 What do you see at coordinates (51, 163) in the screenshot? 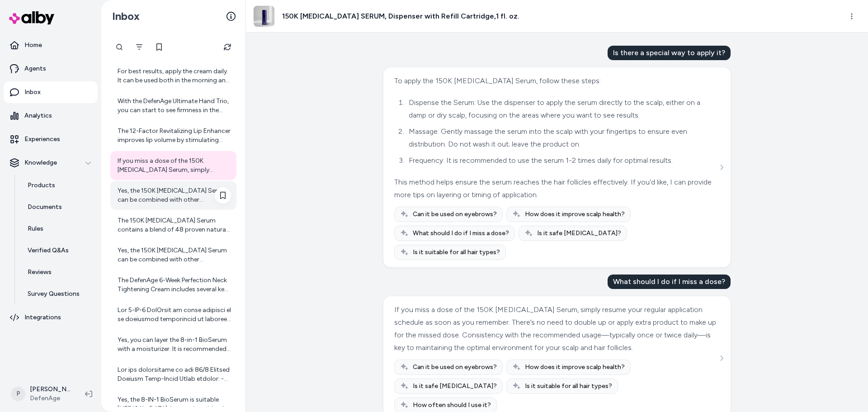
I see `button: Knowledge` at bounding box center [51, 163].